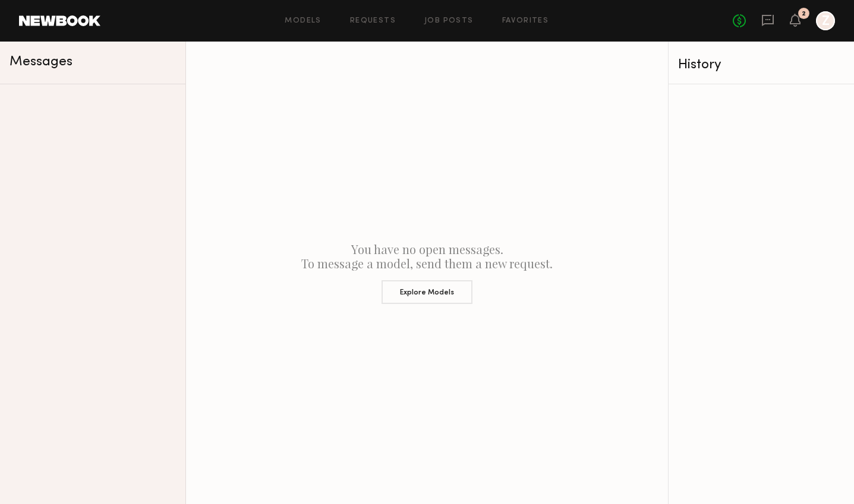  Describe the element at coordinates (449, 21) in the screenshot. I see `a: Job Posts` at that location.